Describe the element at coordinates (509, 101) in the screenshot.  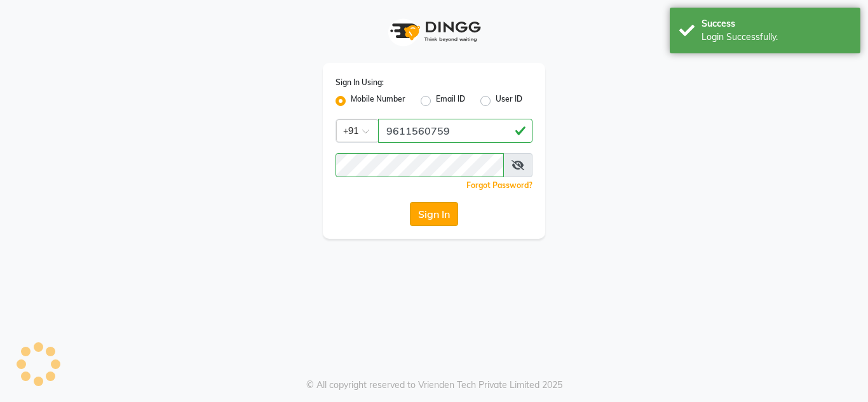
I see `label: User ID` at that location.